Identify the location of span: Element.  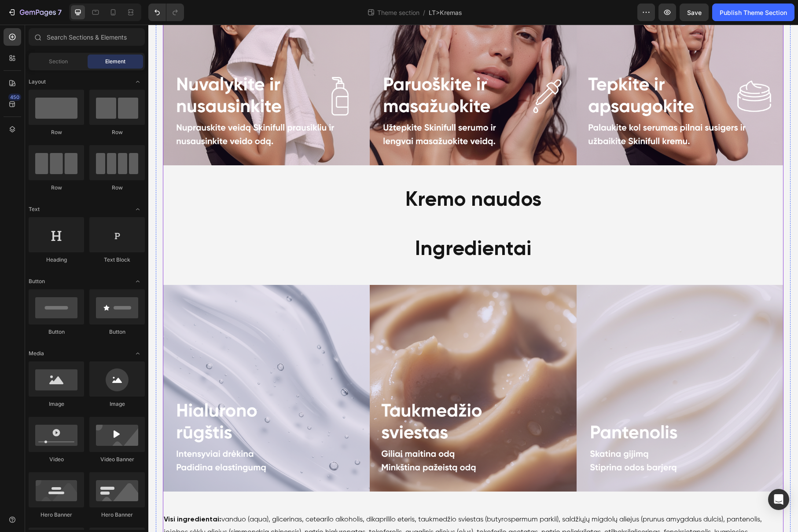
(115, 61).